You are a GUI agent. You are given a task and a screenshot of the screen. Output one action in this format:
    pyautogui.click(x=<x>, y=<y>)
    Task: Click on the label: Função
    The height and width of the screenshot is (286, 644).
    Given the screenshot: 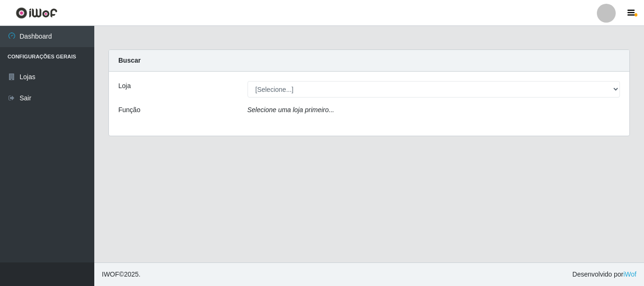 What is the action you would take?
    pyautogui.click(x=129, y=110)
    